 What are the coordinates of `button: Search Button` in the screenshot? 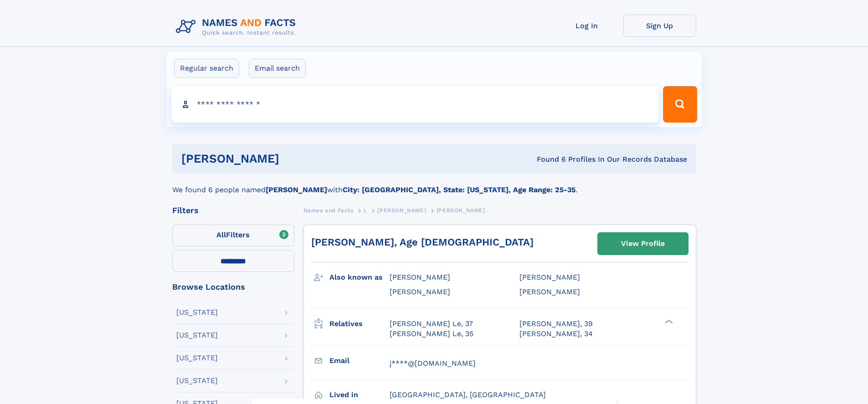 It's located at (680, 104).